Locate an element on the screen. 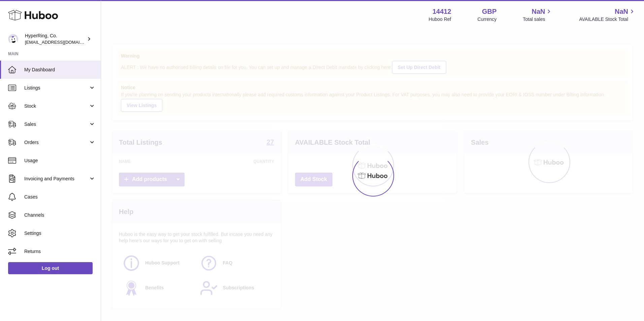  span: Listings is located at coordinates (56, 88).